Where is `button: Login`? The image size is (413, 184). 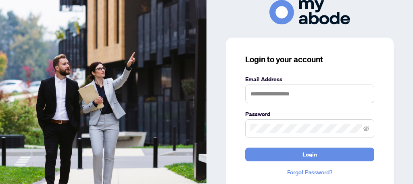 button: Login is located at coordinates (310, 154).